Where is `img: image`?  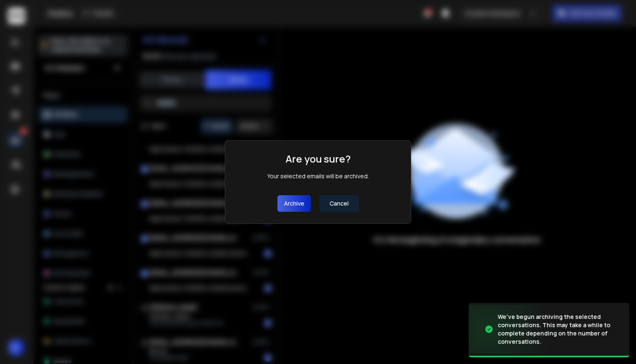 img: image is located at coordinates (510, 329).